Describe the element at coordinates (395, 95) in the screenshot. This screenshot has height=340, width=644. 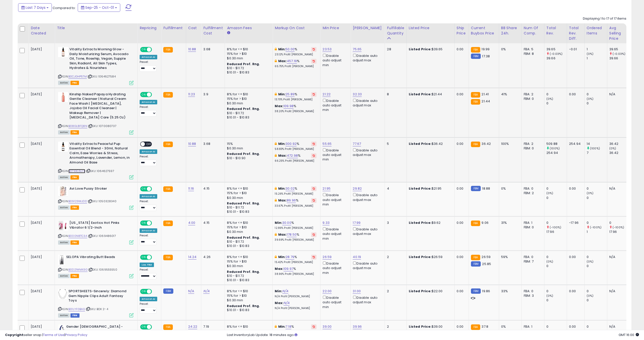
I see `div: 8` at that location.